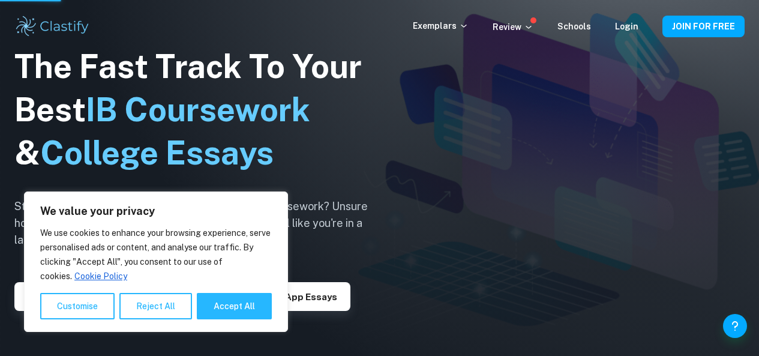 This screenshot has height=356, width=759. What do you see at coordinates (200, 223) in the screenshot?
I see `h6: Struggling to navigate the complexities of your IB coursework? Unsure how to write a standout col...` at bounding box center [200, 223].